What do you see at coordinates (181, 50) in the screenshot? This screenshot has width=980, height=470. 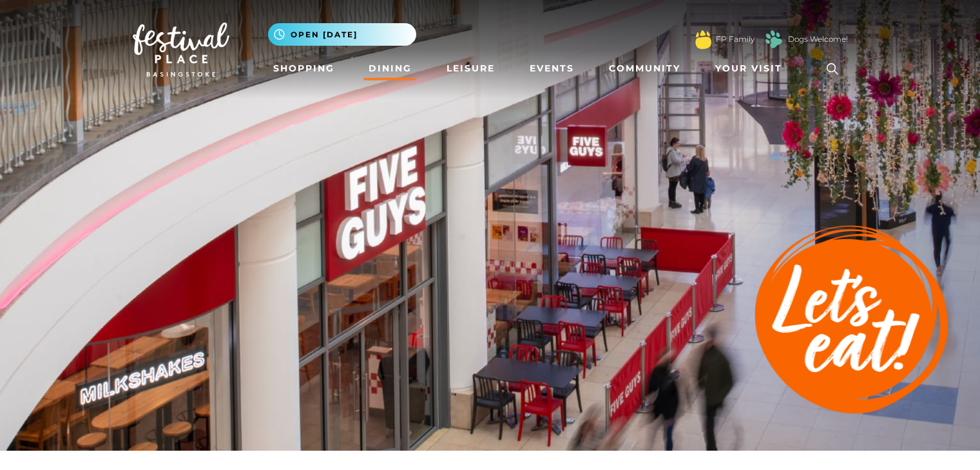 I see `img: Festival Place Logo` at bounding box center [181, 50].